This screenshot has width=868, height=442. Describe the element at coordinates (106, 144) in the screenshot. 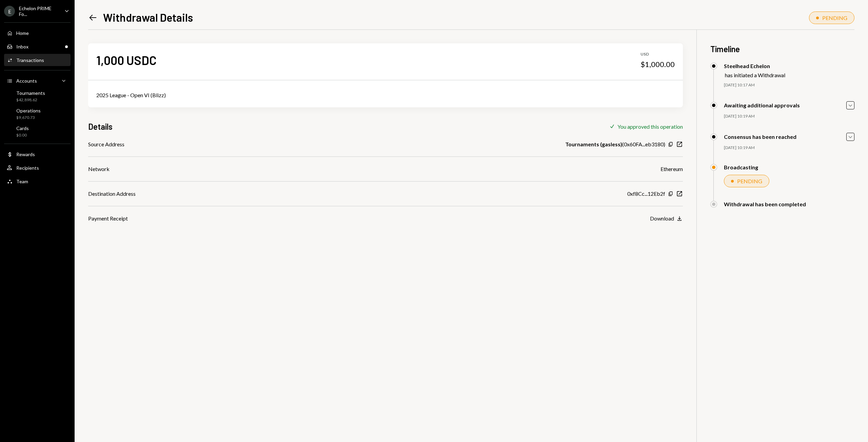

I see `div: Source Address` at that location.